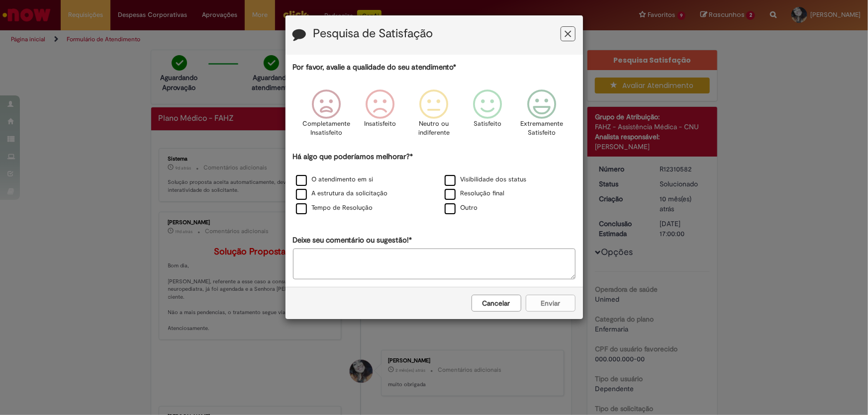 The height and width of the screenshot is (415, 868). Describe the element at coordinates (334, 208) in the screenshot. I see `label: Tempo de Resolução` at that location.